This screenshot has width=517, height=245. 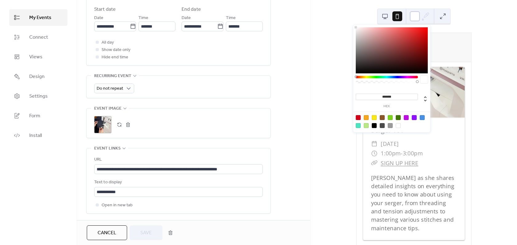 What do you see at coordinates (38, 38) in the screenshot?
I see `span: Connect` at bounding box center [38, 38].